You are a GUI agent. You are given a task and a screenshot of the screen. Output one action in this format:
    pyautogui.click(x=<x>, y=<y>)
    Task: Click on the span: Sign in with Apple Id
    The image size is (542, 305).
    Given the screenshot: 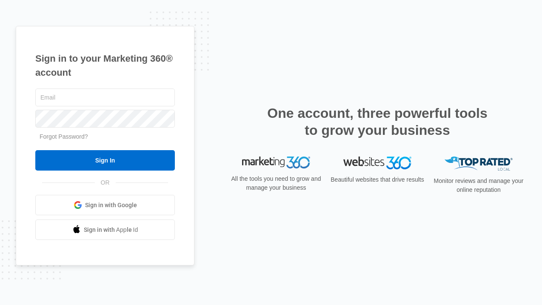 What is the action you would take?
    pyautogui.click(x=111, y=230)
    